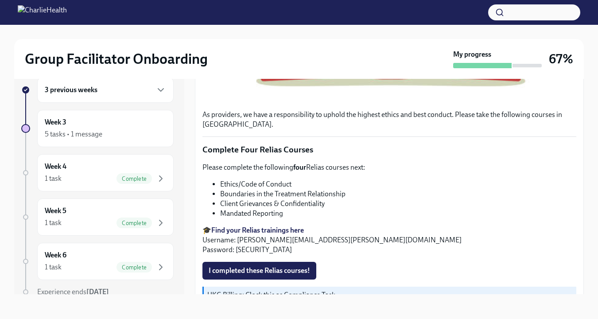  I want to click on div: 3 previous weeks, so click(105, 90).